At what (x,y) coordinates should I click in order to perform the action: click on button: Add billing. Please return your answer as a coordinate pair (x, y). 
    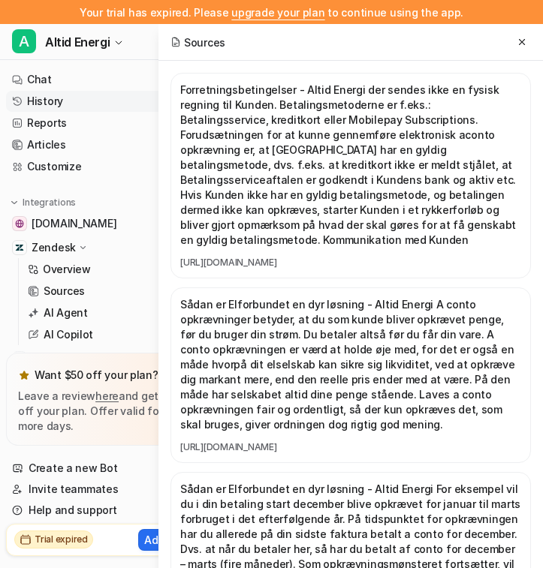
    Looking at the image, I should click on (171, 540).